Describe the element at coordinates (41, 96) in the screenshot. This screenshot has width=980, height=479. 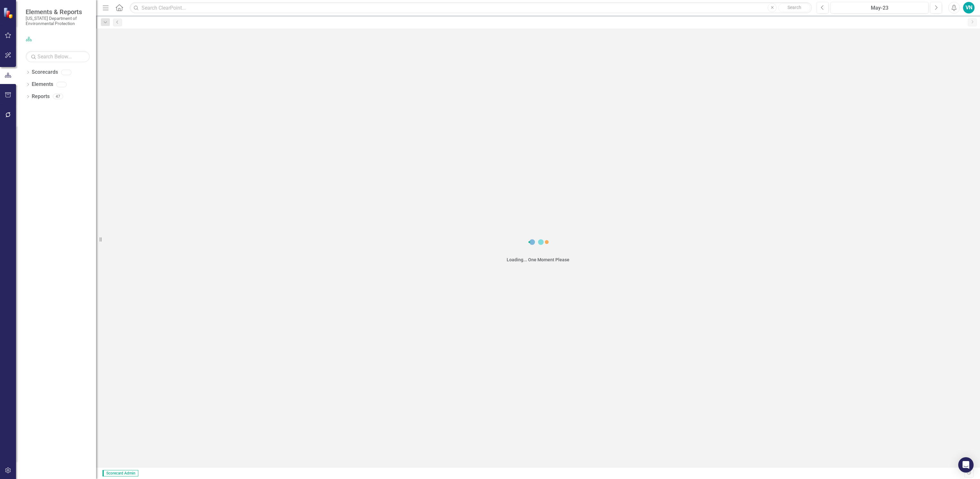
I see `a: Reports` at that location.